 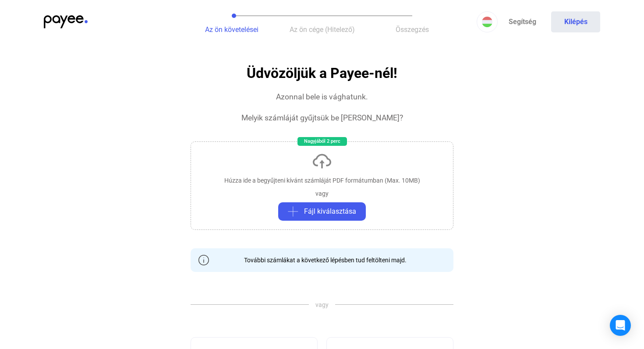 I want to click on span: vagy, so click(x=322, y=305).